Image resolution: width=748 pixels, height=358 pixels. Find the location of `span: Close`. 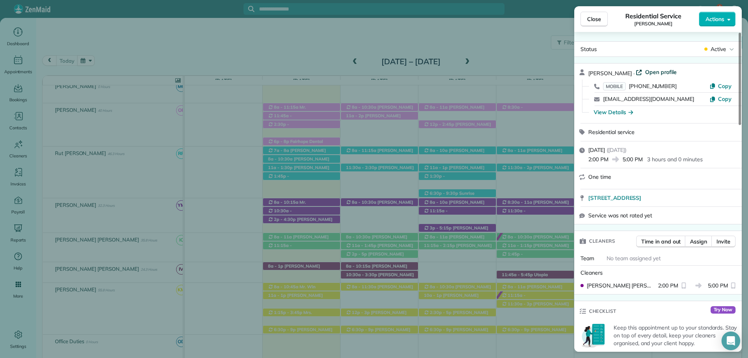

span: Close is located at coordinates (594, 19).